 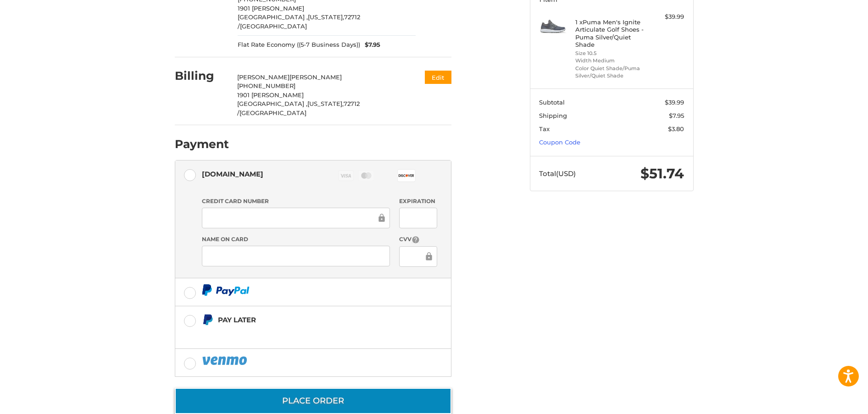 I want to click on button: Place Order, so click(x=313, y=400).